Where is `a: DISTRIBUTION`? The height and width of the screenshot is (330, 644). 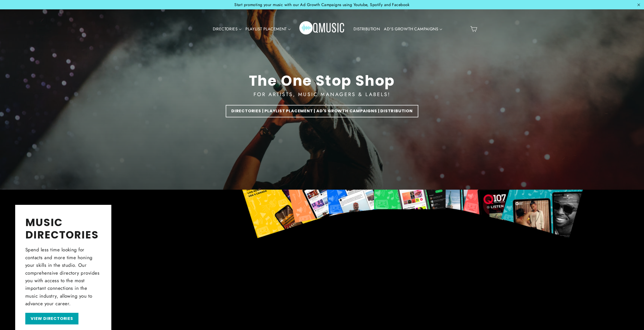
a: DISTRIBUTION is located at coordinates (367, 29).